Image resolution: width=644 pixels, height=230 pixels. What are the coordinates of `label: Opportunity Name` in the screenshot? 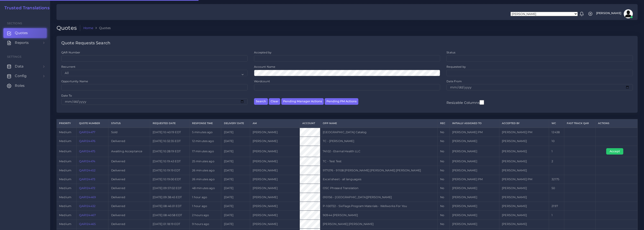 It's located at (74, 81).